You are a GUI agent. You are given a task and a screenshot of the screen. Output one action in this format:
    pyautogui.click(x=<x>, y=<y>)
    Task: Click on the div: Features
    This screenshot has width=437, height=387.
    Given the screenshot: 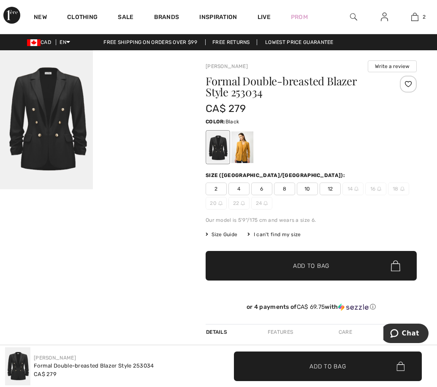 What is the action you would take?
    pyautogui.click(x=280, y=332)
    